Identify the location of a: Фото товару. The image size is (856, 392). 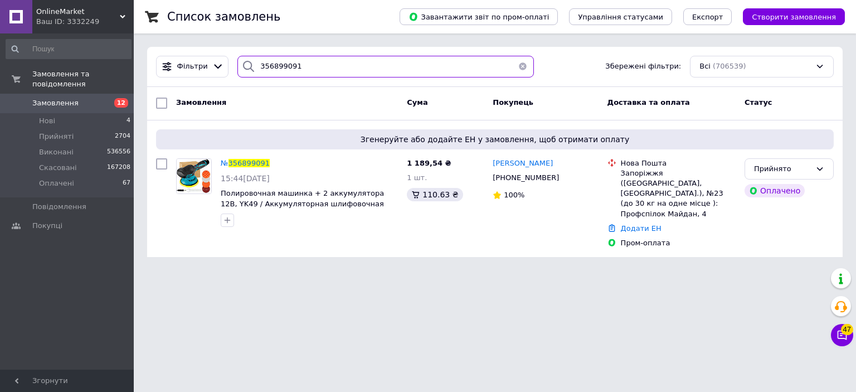
(194, 176).